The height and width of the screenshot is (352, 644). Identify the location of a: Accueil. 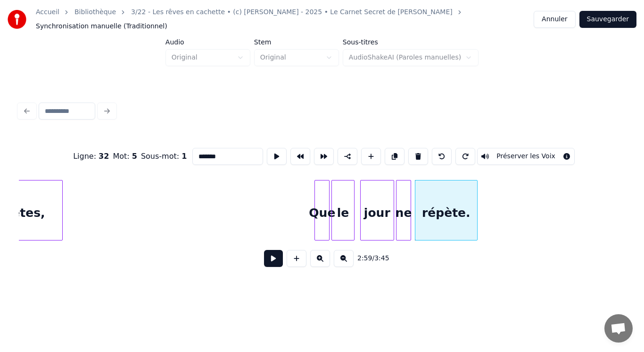
(48, 12).